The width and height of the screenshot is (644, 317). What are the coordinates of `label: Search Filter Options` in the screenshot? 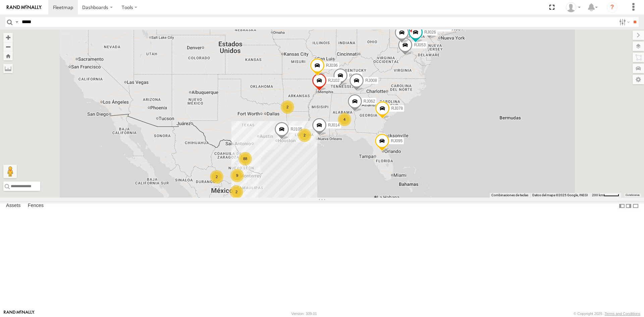 It's located at (624, 22).